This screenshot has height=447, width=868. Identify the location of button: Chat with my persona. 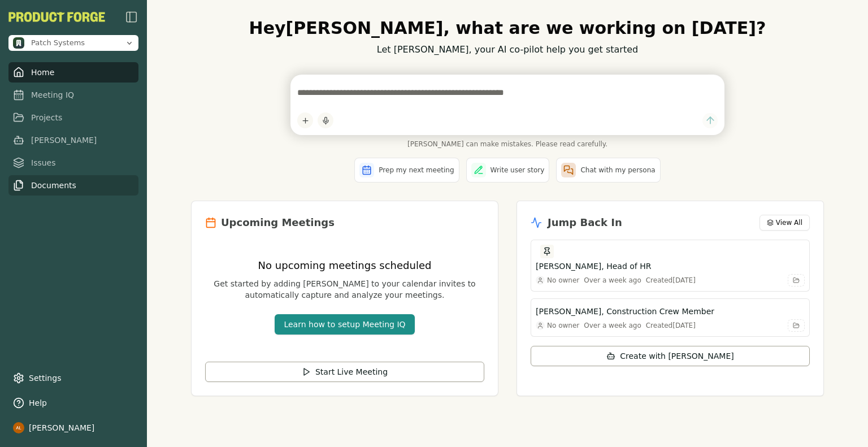
(608, 170).